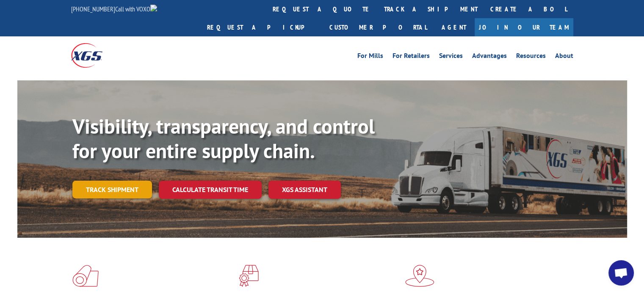 The width and height of the screenshot is (644, 294). What do you see at coordinates (210, 190) in the screenshot?
I see `a: Calculate transit time` at bounding box center [210, 190].